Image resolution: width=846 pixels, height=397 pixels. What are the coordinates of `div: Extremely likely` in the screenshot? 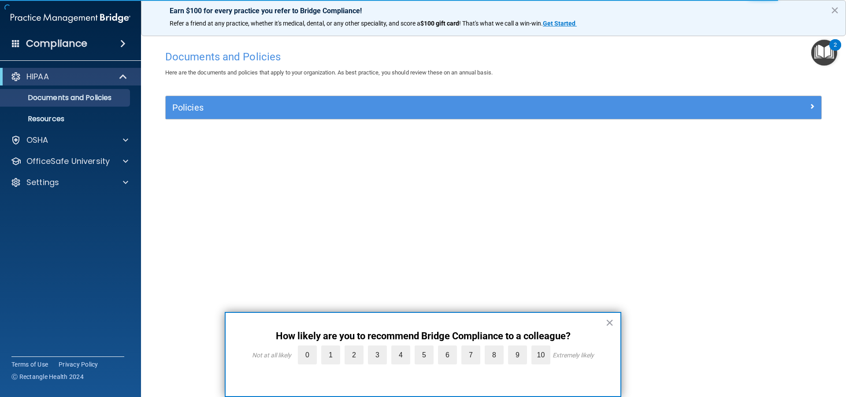 It's located at (573, 355).